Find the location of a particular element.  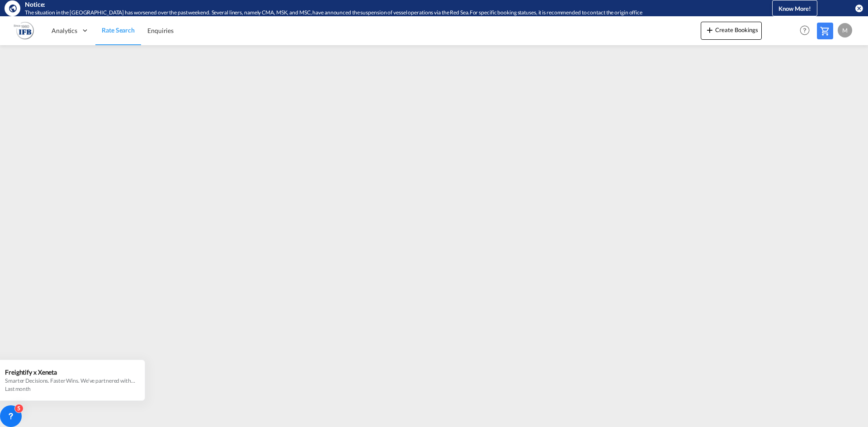

span: Enquiries is located at coordinates (160, 30).